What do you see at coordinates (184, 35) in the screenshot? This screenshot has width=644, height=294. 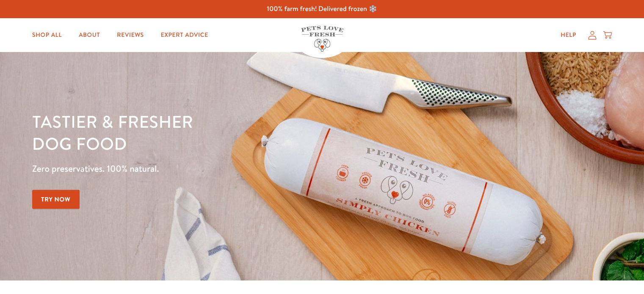 I see `a: Expert Advice` at bounding box center [184, 35].